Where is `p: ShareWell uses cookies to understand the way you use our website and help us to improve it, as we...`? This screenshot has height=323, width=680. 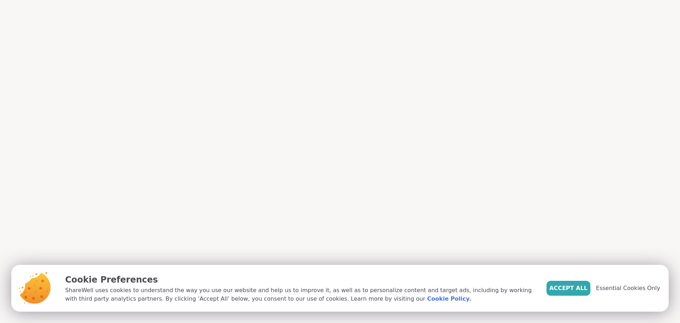
p: ShareWell uses cookies to understand the way you use our website and help us to improve it, as we... is located at coordinates (300, 294).